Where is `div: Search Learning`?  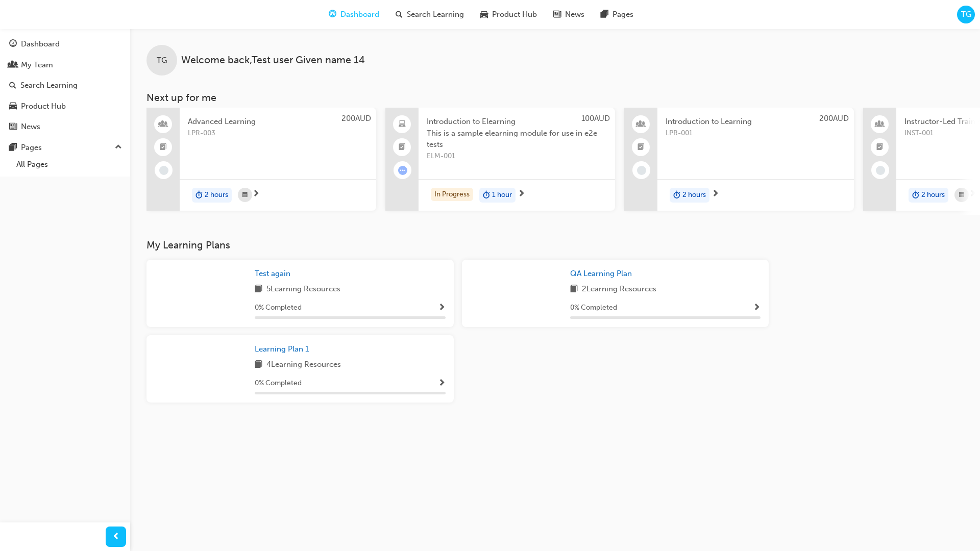
div: Search Learning is located at coordinates (48, 85).